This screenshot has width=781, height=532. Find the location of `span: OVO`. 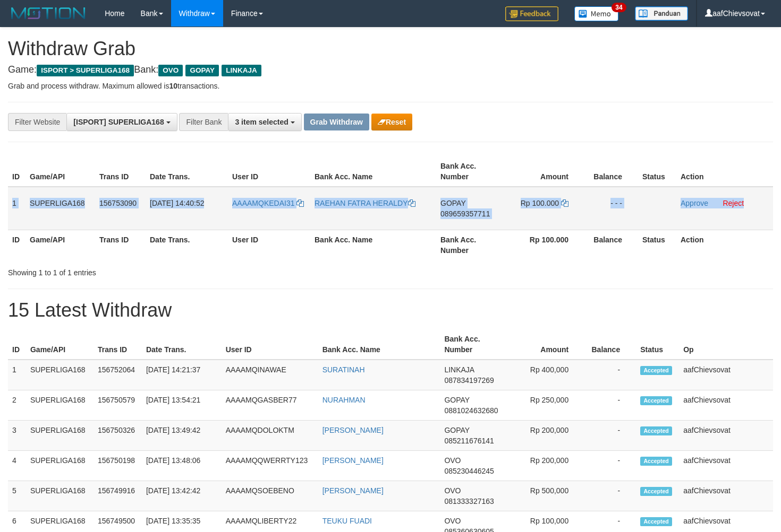

span: OVO is located at coordinates (452, 491).